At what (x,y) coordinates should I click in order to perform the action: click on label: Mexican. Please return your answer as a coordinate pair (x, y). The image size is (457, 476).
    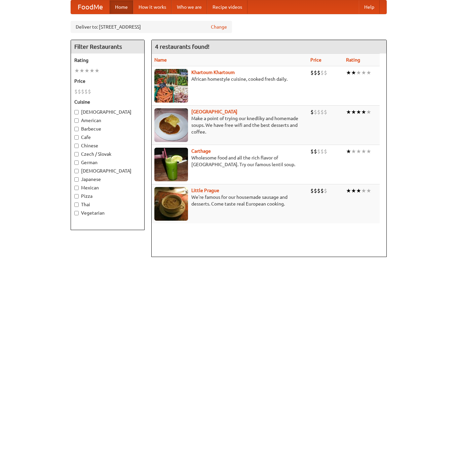
    Looking at the image, I should click on (107, 188).